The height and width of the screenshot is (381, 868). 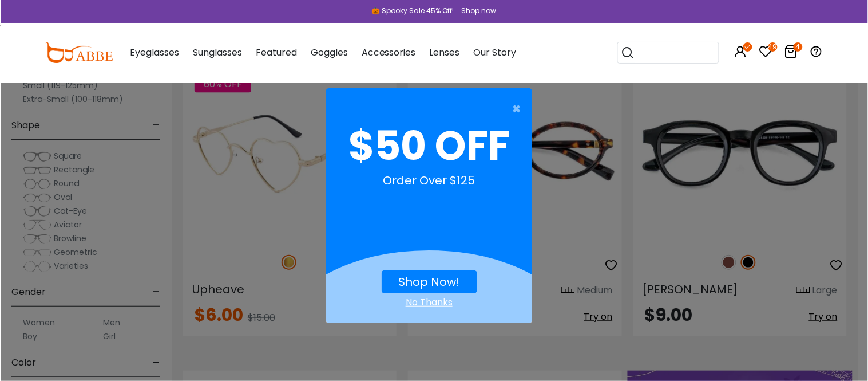 What do you see at coordinates (154, 52) in the screenshot?
I see `span: Eyeglasses` at bounding box center [154, 52].